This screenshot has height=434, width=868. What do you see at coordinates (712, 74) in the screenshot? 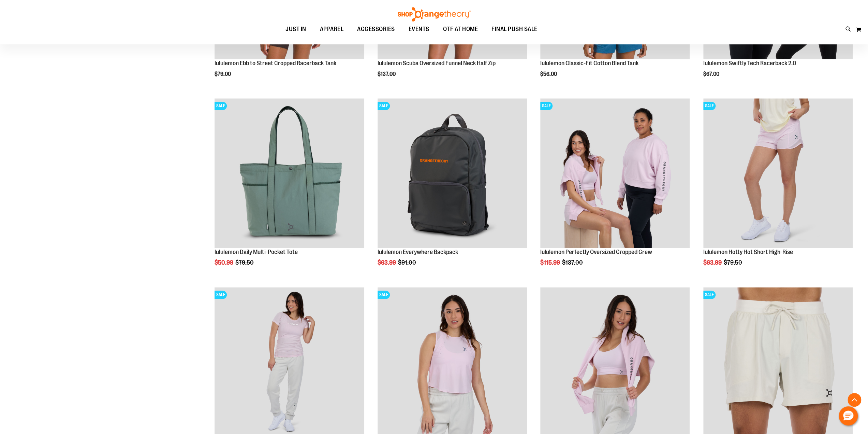
I see `span: $67.00` at bounding box center [712, 74].